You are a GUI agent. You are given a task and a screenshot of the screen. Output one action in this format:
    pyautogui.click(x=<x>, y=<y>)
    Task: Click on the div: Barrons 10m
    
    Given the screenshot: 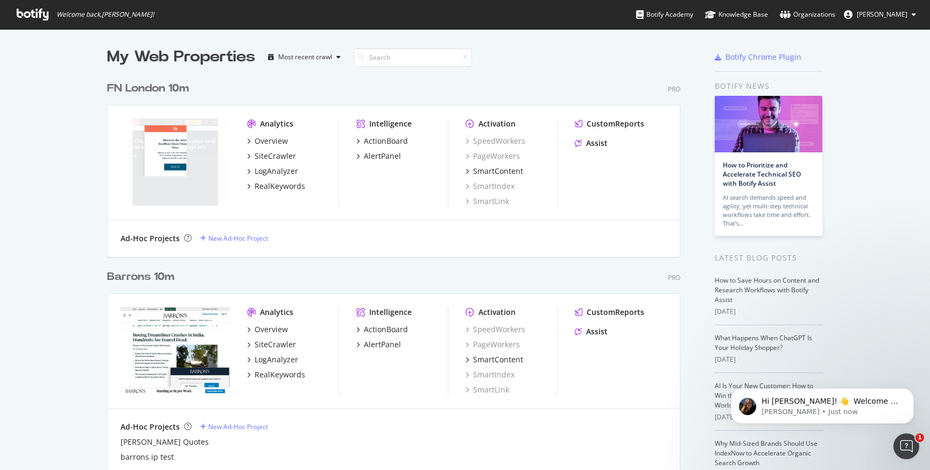 What is the action you would take?
    pyautogui.click(x=140, y=277)
    